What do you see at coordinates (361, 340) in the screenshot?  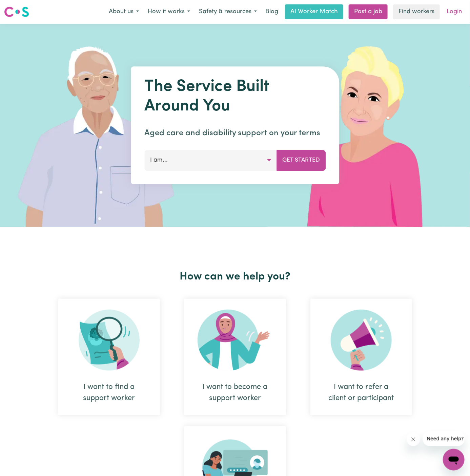 I see `img: Refer` at bounding box center [361, 340].